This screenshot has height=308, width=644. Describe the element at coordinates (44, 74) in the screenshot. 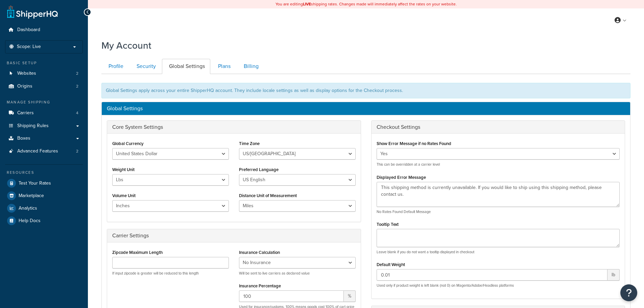

I see `li: Websites` at that location.